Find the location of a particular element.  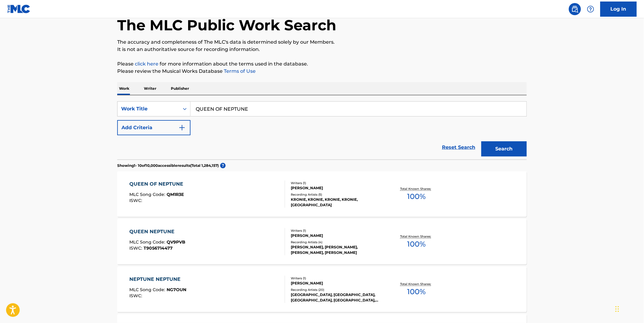

p: Please for more information about the terms used in the database. is located at coordinates (322, 64).